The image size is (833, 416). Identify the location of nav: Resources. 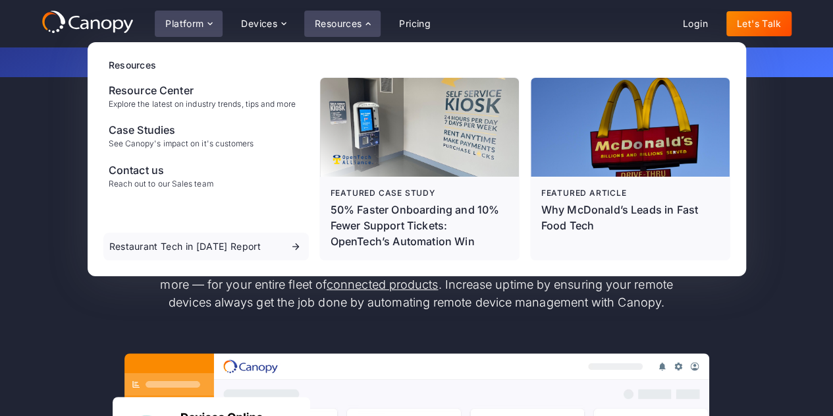
(417, 159).